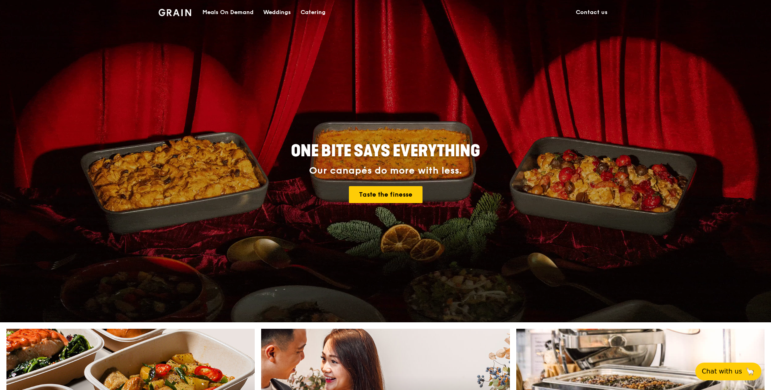 The width and height of the screenshot is (771, 390). I want to click on img: Grain, so click(175, 12).